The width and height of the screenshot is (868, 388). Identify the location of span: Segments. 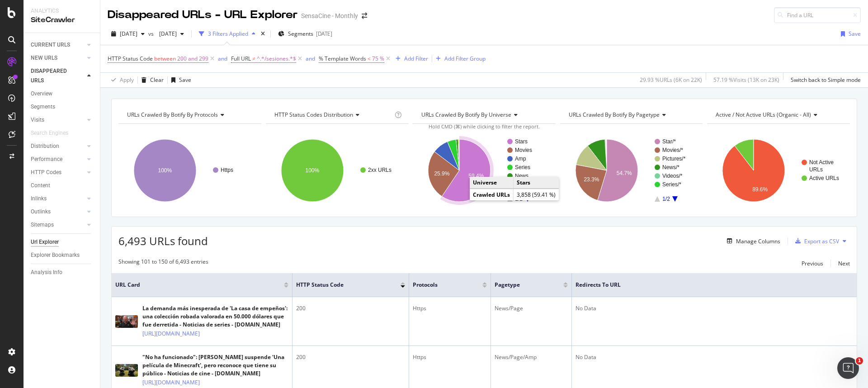
(301, 34).